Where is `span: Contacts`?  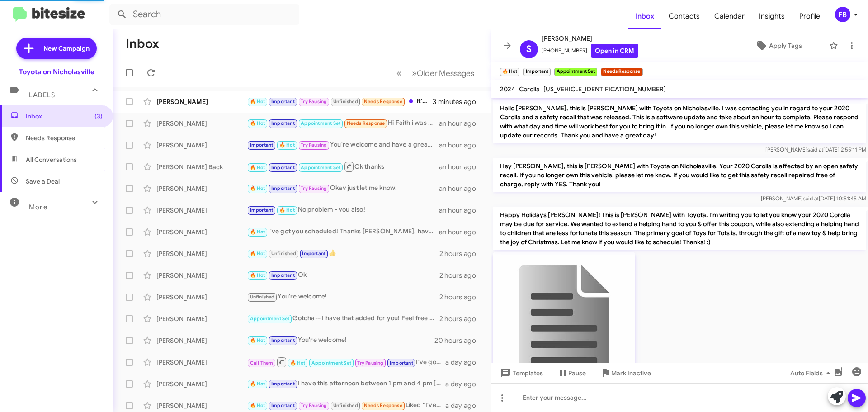 span: Contacts is located at coordinates (684, 16).